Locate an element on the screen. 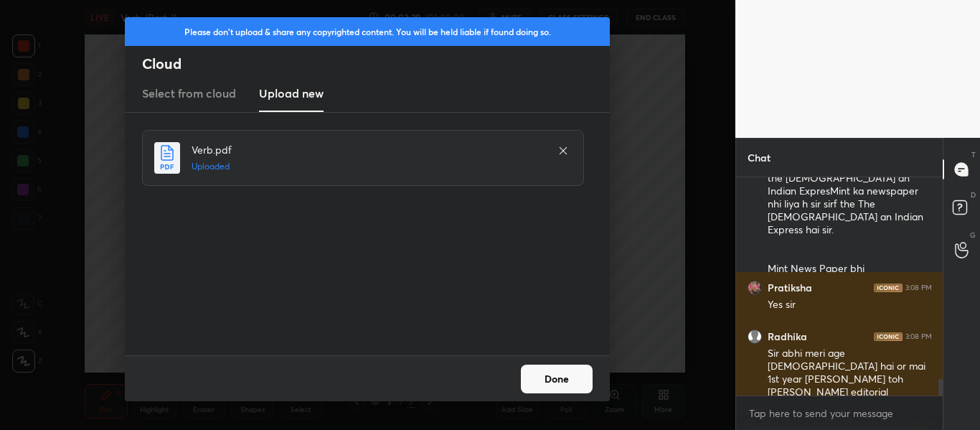 The height and width of the screenshot is (430, 980). p: Chat is located at coordinates (759, 158).